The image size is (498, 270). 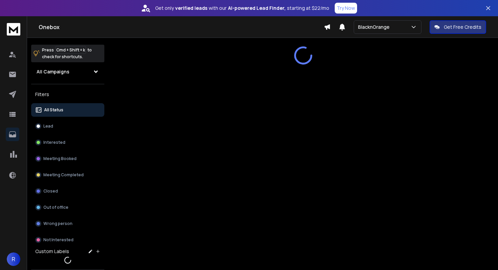 I want to click on span: R, so click(x=14, y=259).